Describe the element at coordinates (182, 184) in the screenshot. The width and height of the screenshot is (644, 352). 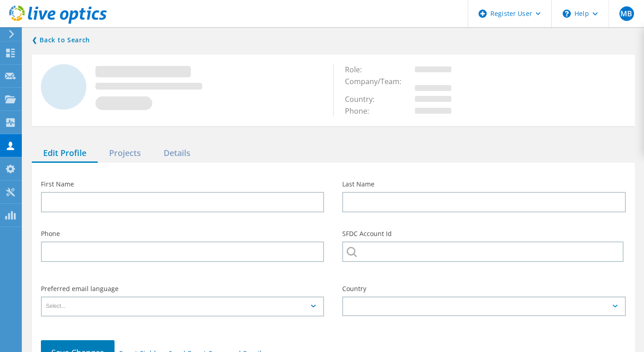
I see `label: First Name` at that location.